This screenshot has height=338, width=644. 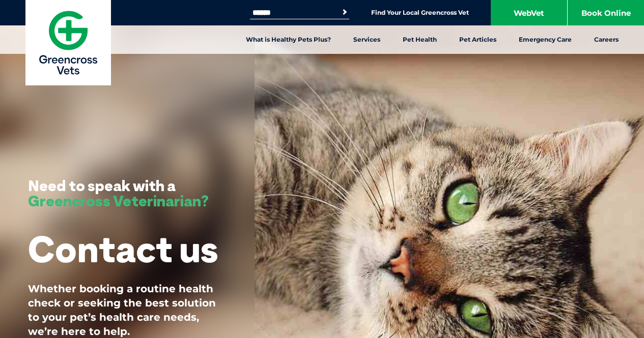 What do you see at coordinates (288, 40) in the screenshot?
I see `a: What is Healthy Pets Plus?` at bounding box center [288, 40].